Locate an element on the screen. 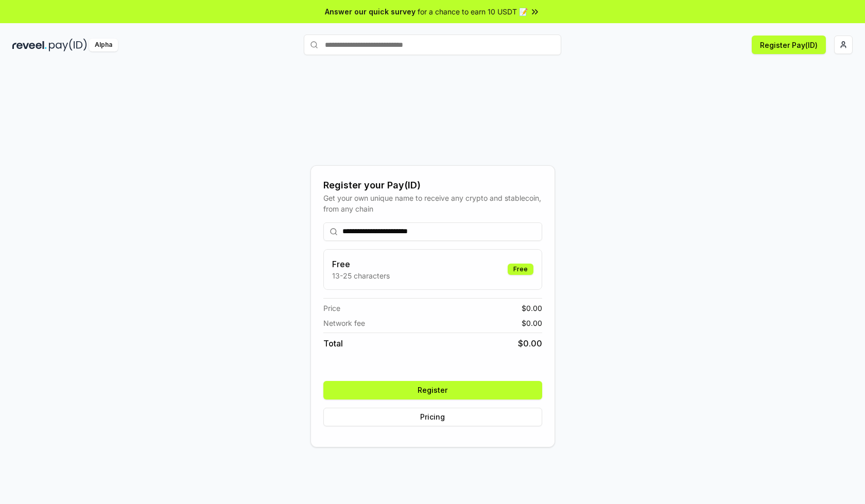 The height and width of the screenshot is (504, 865). button: Pricing is located at coordinates (433, 417).